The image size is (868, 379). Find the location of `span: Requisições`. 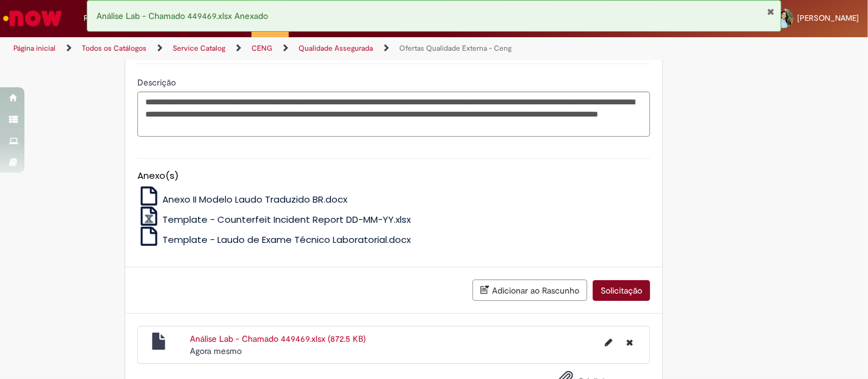

span: Requisições is located at coordinates (105, 18).